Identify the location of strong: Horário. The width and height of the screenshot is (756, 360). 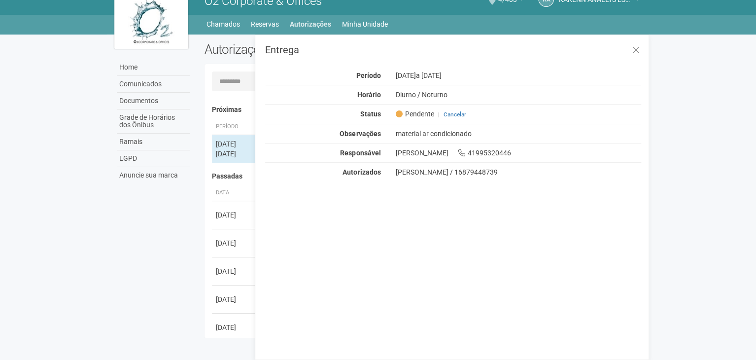
(369, 95).